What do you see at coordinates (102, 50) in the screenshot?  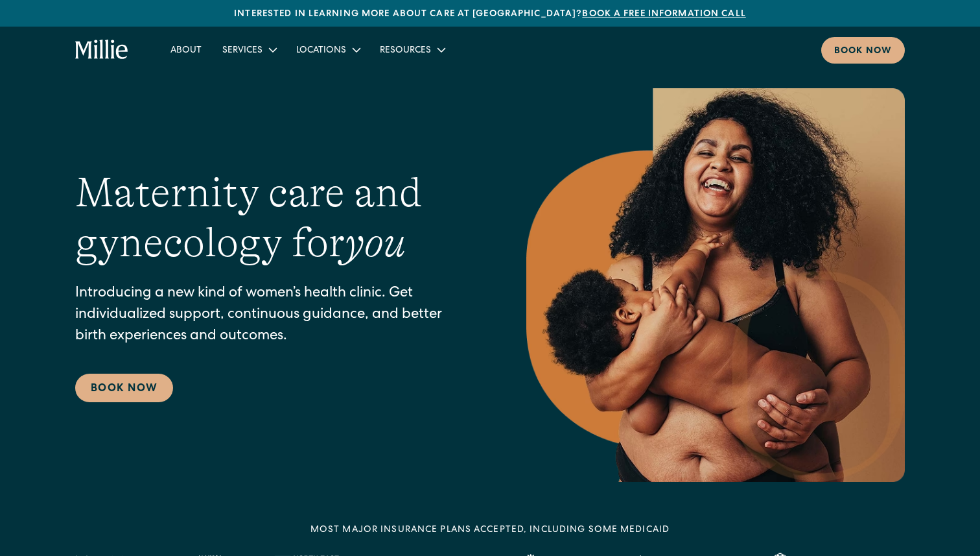 I see `a: home` at bounding box center [102, 50].